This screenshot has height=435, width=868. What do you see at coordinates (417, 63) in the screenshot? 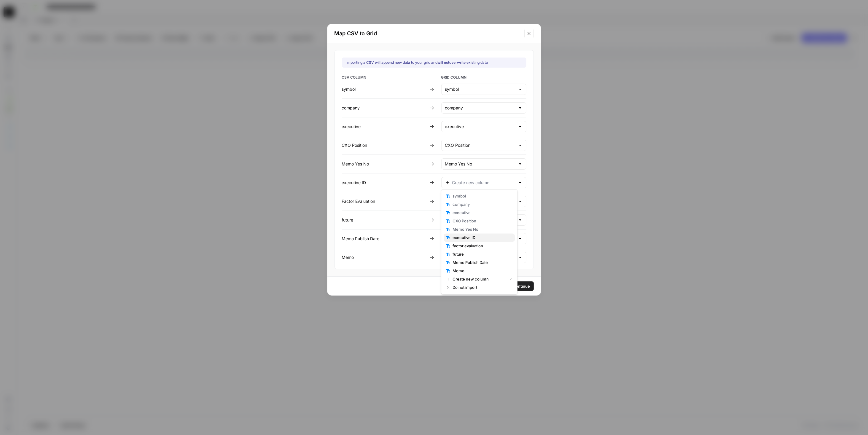
I see `div: Importing a CSV will append new data to your grid and overwrite existing data` at bounding box center [417, 63].